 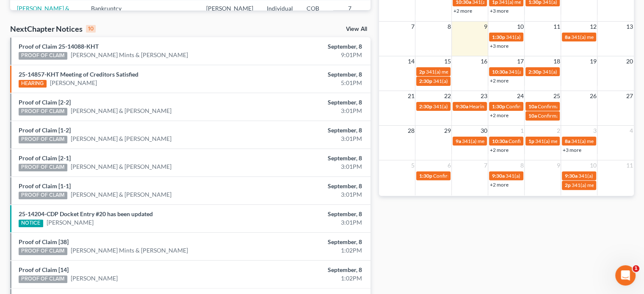 I want to click on a: Proof of Claim [2-2], so click(x=45, y=102).